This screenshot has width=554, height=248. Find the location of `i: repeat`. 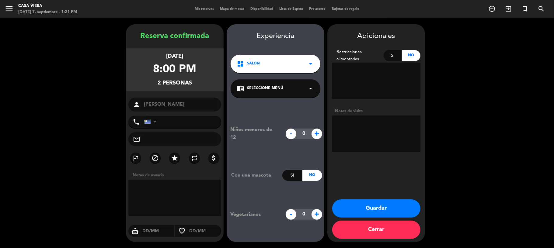

i: repeat is located at coordinates (194, 158).